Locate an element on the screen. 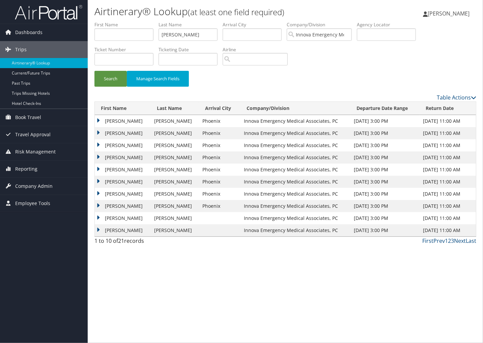 The height and width of the screenshot is (343, 483). span: Book Travel is located at coordinates (28, 117).